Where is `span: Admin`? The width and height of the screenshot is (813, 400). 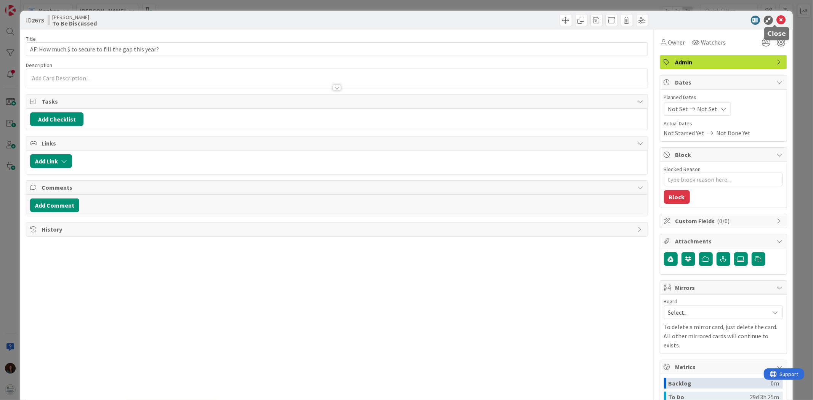 span: Admin is located at coordinates (724, 62).